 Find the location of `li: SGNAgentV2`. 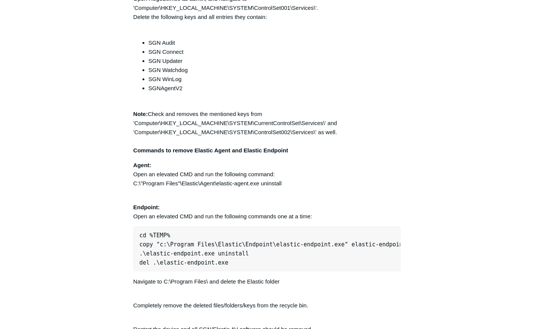

li: SGNAgentV2 is located at coordinates (275, 93).